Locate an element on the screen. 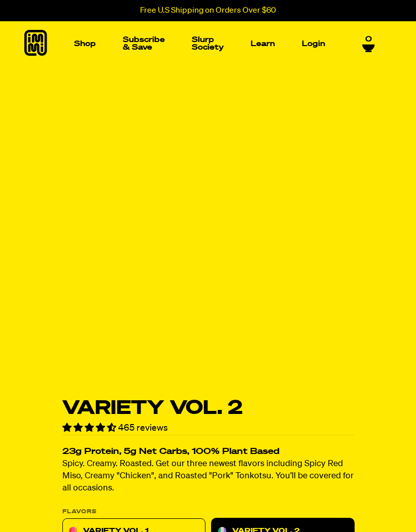 Image resolution: width=416 pixels, height=532 pixels. a: Slurp Society is located at coordinates (208, 44).